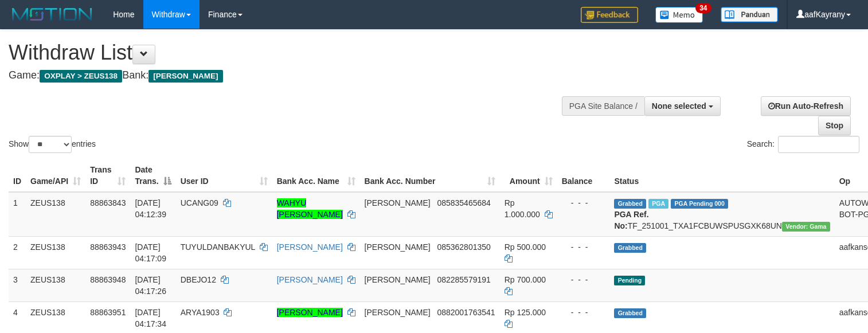 The image size is (868, 333). Describe the element at coordinates (17, 215) in the screenshot. I see `td: 1` at that location.